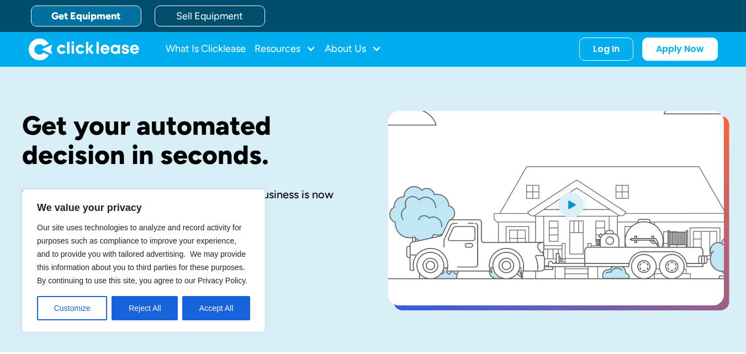 The height and width of the screenshot is (354, 746). Describe the element at coordinates (142, 254) in the screenshot. I see `span: Our site uses technologies to analyze and record activity for purposes such as compliance to impr...` at that location.